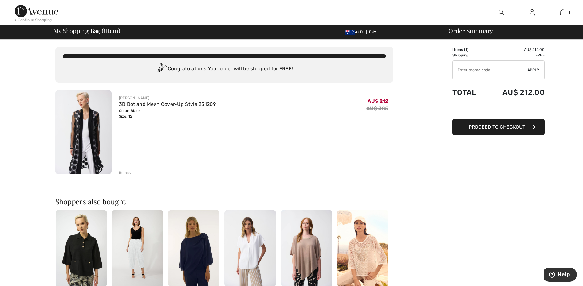 The height and width of the screenshot is (286, 583). Describe the element at coordinates (224, 202) in the screenshot. I see `h2: Shoppers also bought` at that location.